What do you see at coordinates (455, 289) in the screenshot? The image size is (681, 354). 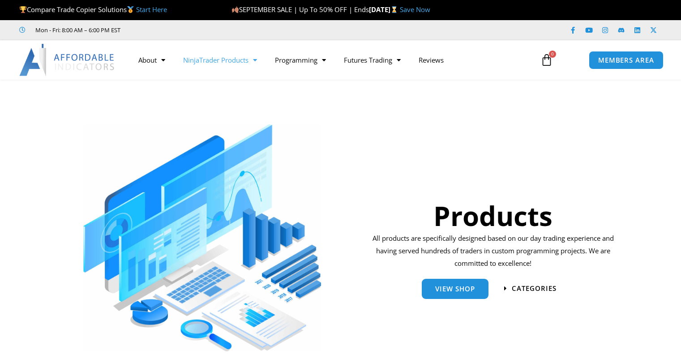 I see `span: View Shop` at bounding box center [455, 289].